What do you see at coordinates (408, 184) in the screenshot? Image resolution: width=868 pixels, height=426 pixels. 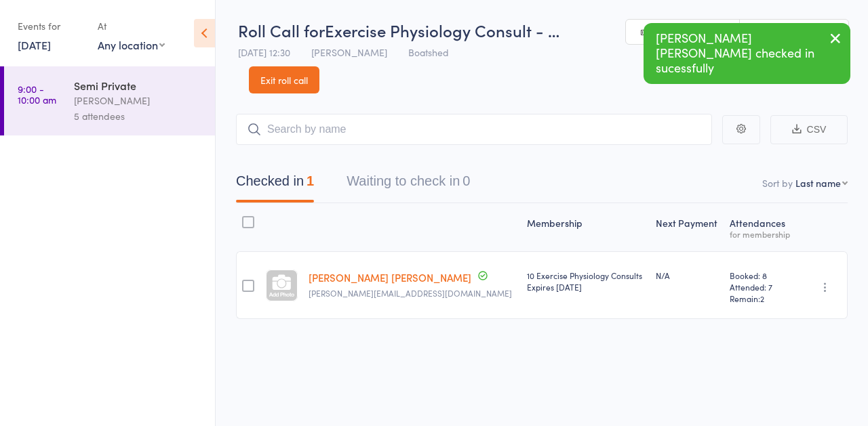 I see `button: Waiting to check in0` at bounding box center [408, 184].